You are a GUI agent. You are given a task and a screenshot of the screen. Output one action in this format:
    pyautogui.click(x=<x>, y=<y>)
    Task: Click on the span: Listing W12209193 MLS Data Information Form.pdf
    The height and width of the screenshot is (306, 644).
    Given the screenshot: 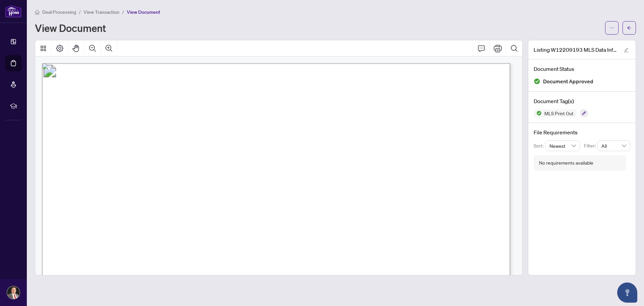 What is the action you would take?
    pyautogui.click(x=576, y=50)
    